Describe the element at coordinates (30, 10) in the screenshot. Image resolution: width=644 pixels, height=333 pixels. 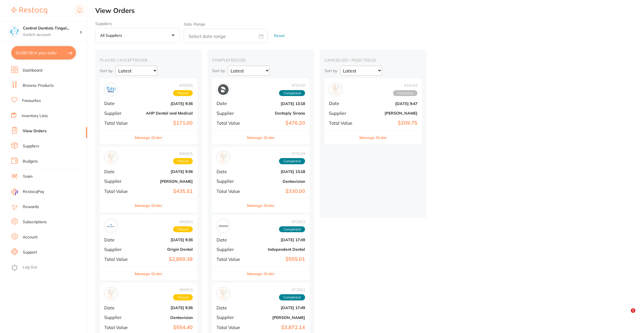
I see `img: Restocq Logo` at that location.